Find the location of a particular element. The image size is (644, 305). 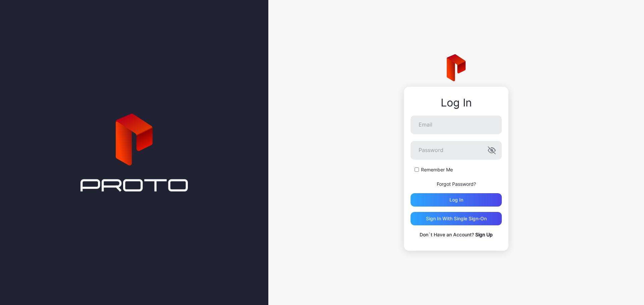

div: Log In is located at coordinates (456, 103).